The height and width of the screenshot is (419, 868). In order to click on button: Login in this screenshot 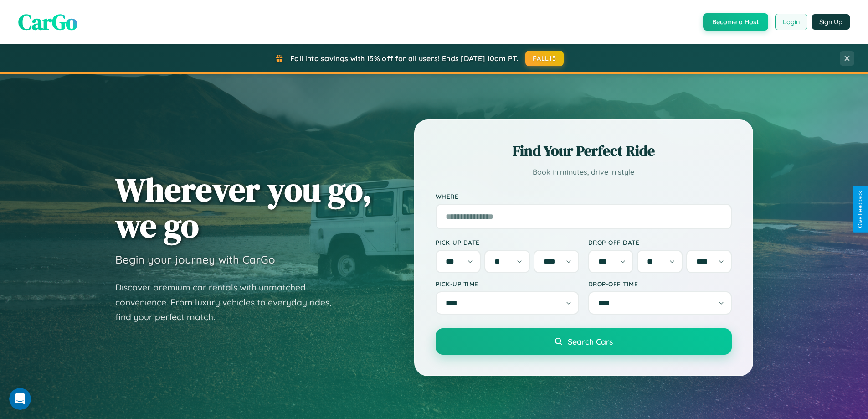, I will do `click(792, 22)`.